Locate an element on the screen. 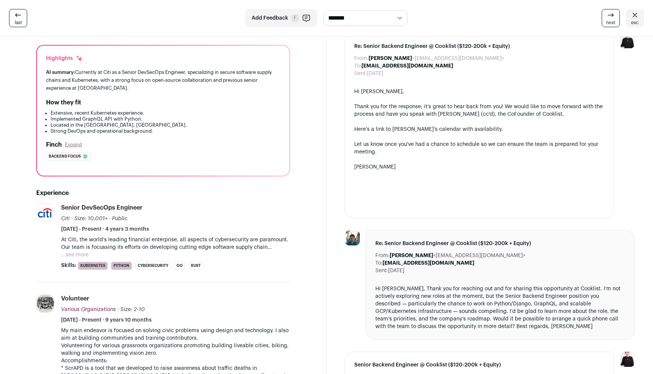 This screenshot has height=374, width=653. img: ef24f3903d2b2e31e4c5476d2c3321cdc5ad401b57494d673285fafde7f142eb.jpg is located at coordinates (45, 304).